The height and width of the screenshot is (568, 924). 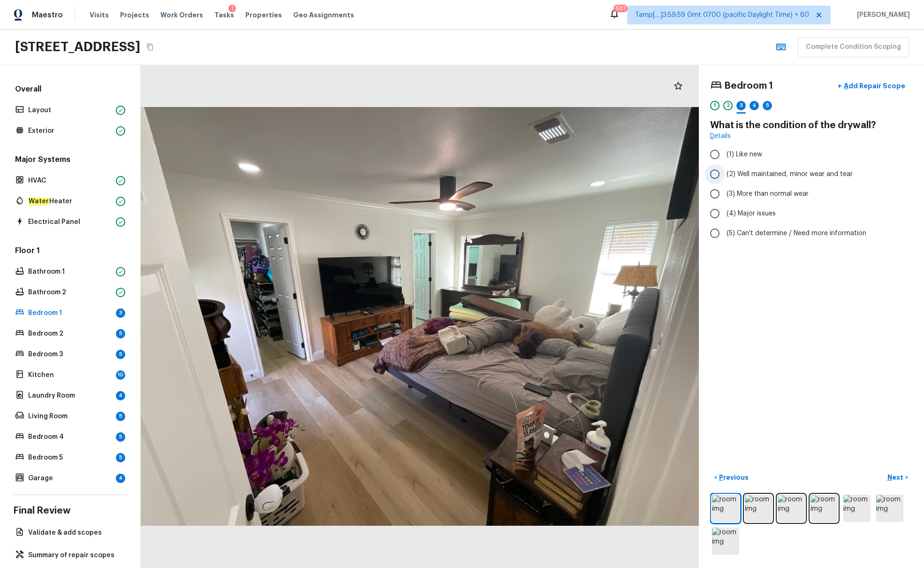 What do you see at coordinates (324, 15) in the screenshot?
I see `span: Geo Assignments` at bounding box center [324, 15].